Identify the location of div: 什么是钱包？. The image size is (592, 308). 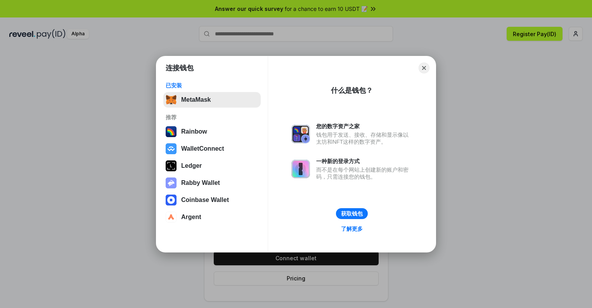
(352, 90).